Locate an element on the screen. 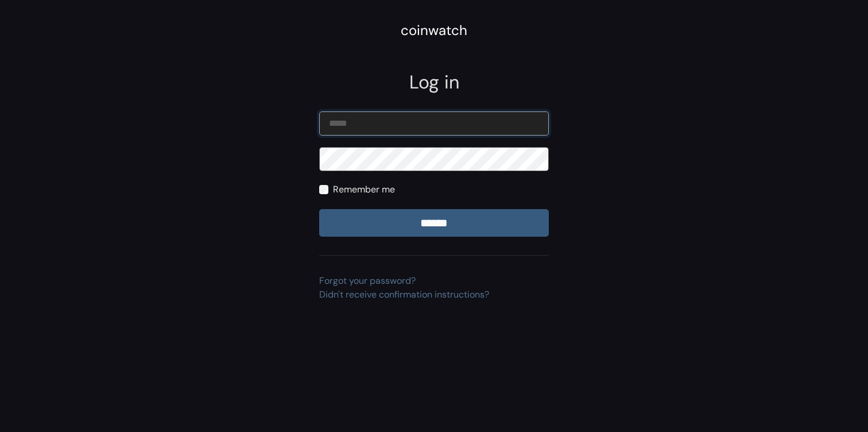  a: Didn't receive confirmation instructions? is located at coordinates (404, 294).